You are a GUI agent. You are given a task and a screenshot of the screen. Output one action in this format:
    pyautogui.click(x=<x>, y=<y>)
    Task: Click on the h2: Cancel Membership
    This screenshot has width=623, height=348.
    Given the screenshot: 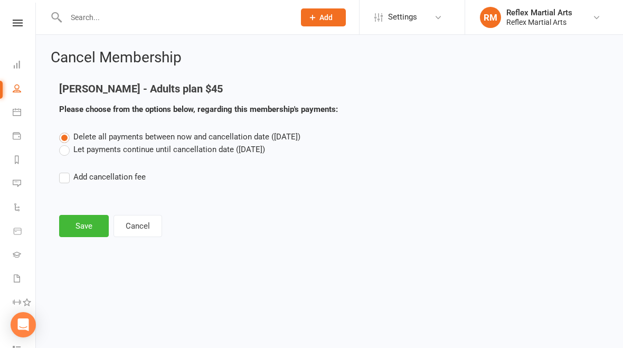 What is the action you would take?
    pyautogui.click(x=330, y=58)
    